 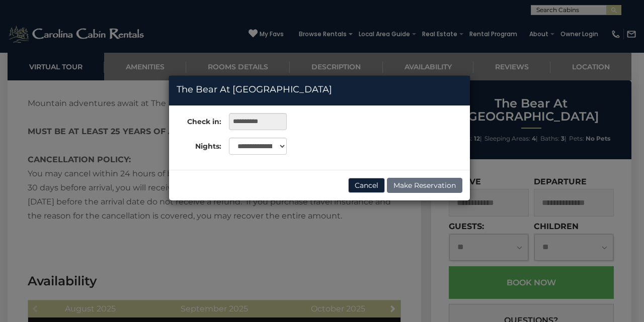 I want to click on label: Check in:, so click(x=195, y=120).